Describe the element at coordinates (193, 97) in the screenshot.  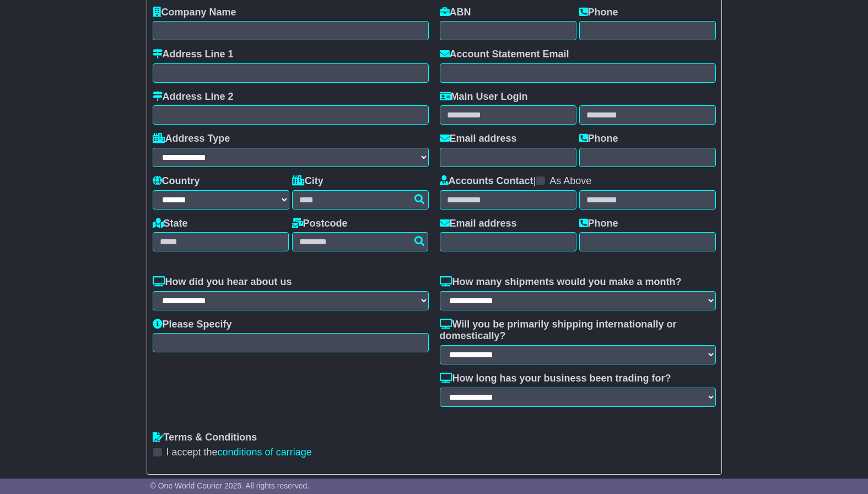
I see `label: Address Line 2` at that location.